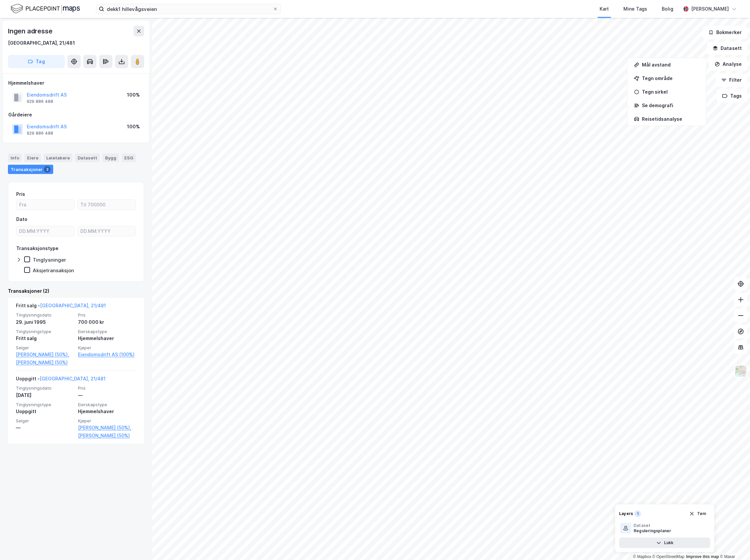 The width and height of the screenshot is (750, 560). What do you see at coordinates (734, 544) in the screenshot?
I see `div: Kontrollprogram for chat` at bounding box center [734, 544].